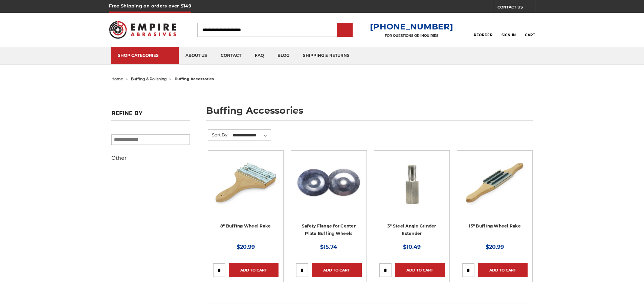 The image size is (644, 305). Describe the element at coordinates (509, 35) in the screenshot. I see `span: Sign In` at that location.